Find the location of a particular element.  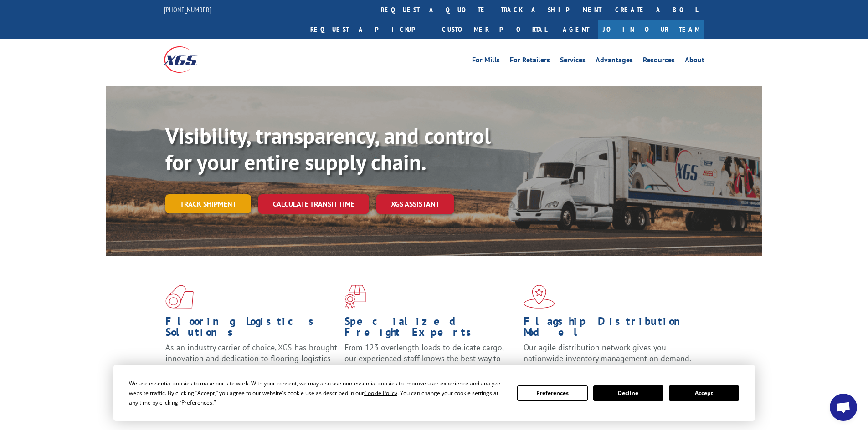

a: Customer Portal is located at coordinates (494, 29).